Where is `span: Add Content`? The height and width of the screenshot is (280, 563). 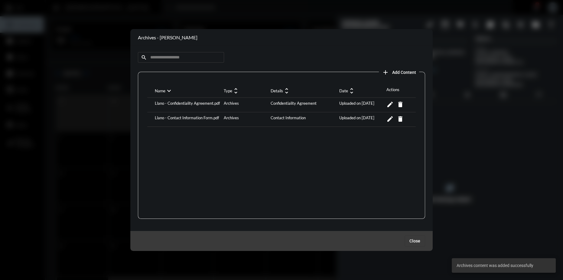 span: Add Content is located at coordinates (404, 72).